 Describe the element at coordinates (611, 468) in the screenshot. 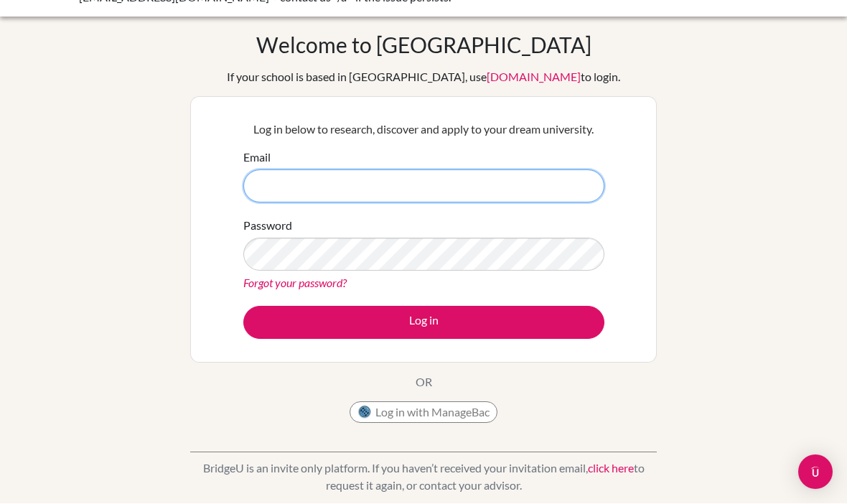

I see `a: click here` at that location.